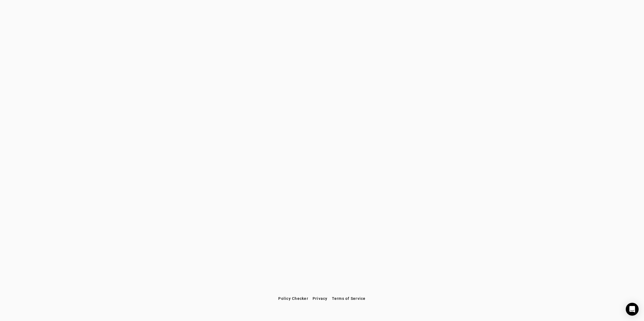 This screenshot has height=321, width=644. What do you see at coordinates (320, 299) in the screenshot?
I see `button: Privacy` at bounding box center [320, 299].